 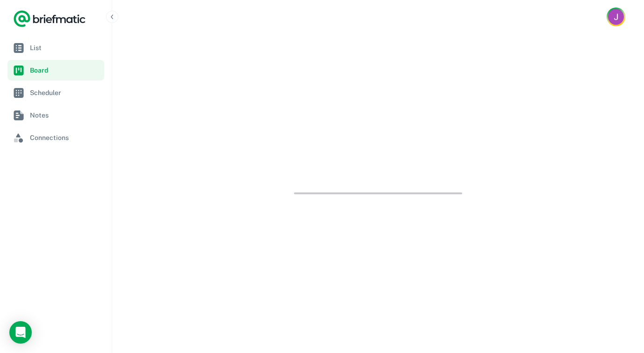 What do you see at coordinates (56, 48) in the screenshot?
I see `a: List` at bounding box center [56, 48].